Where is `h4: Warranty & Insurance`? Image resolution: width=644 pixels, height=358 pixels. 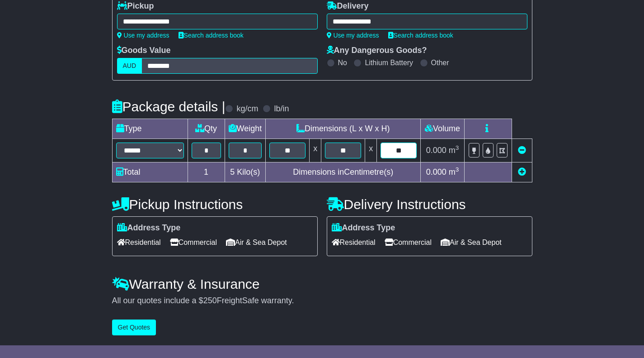 h4: Warranty & Insurance is located at coordinates (322, 284).